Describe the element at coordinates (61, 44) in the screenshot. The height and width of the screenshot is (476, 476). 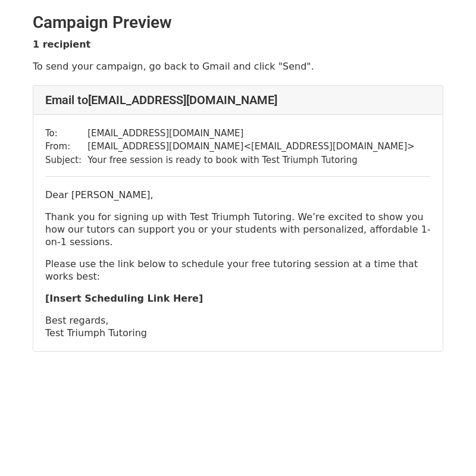
I see `strong: 1 recipient` at that location.